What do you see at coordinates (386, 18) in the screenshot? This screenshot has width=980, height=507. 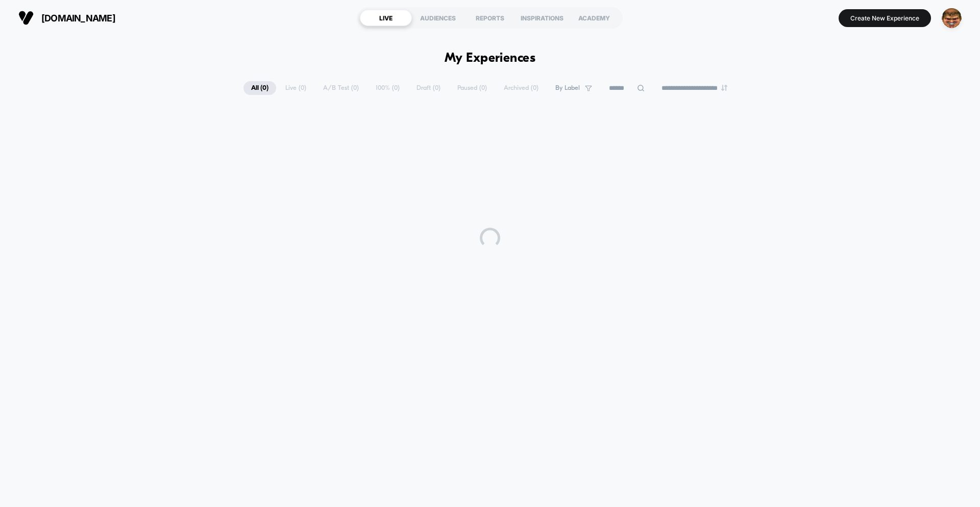 I see `div: LIVE` at bounding box center [386, 18].